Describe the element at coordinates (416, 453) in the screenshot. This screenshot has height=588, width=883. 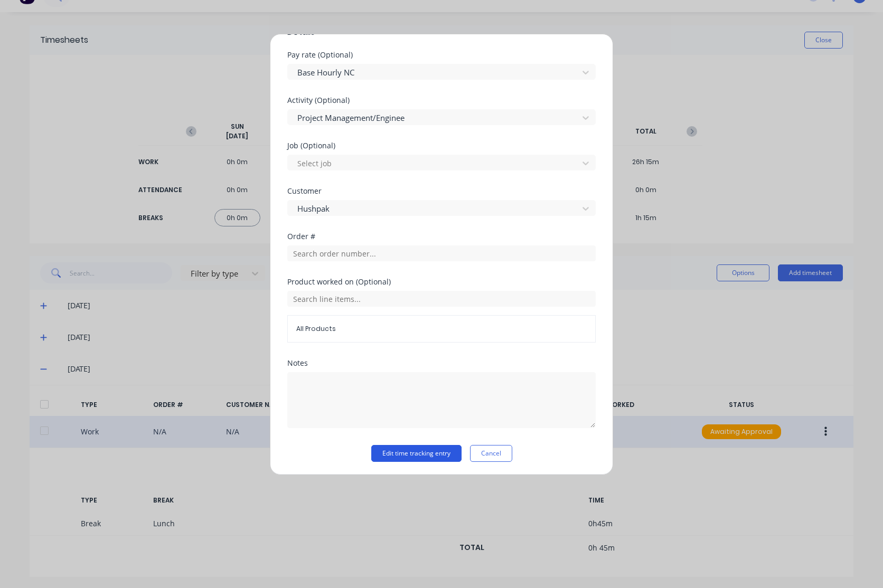
I see `button: Edit time tracking entry` at that location.